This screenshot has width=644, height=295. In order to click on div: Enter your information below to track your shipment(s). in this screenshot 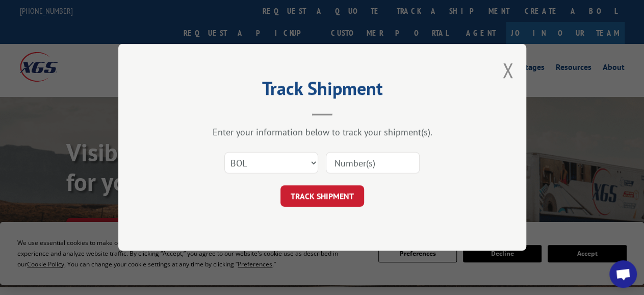, I will do `click(322, 132)`.